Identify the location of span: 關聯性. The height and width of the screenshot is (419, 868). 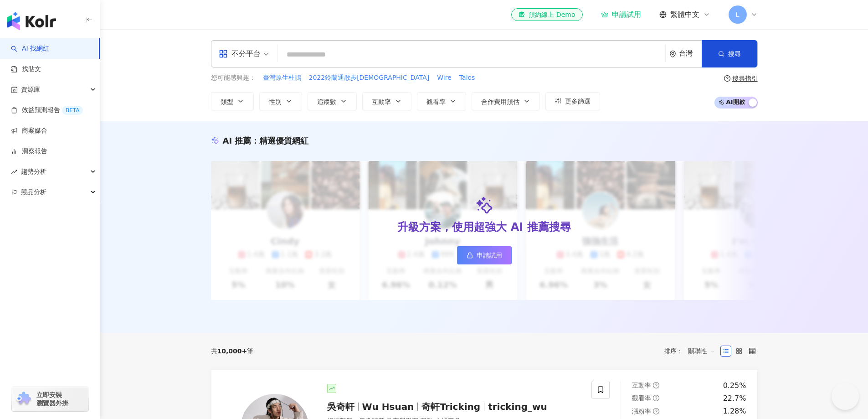
(702, 351).